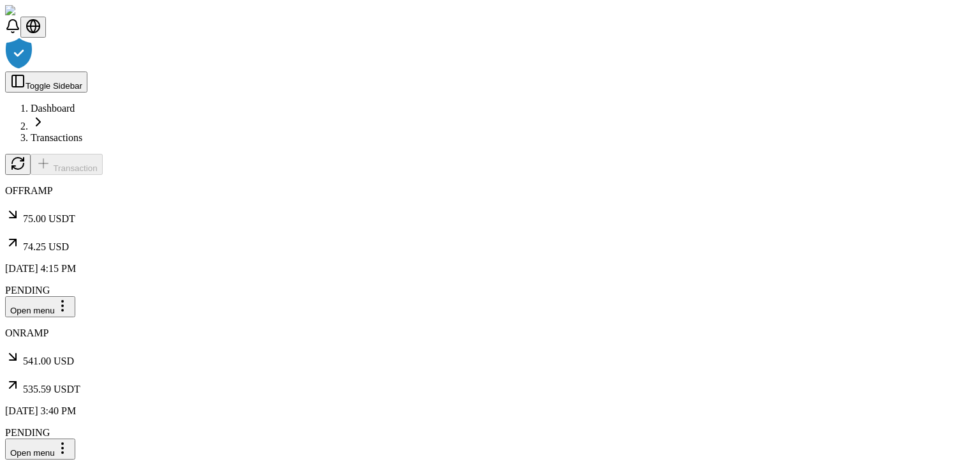 The image size is (980, 466). Describe the element at coordinates (46, 81) in the screenshot. I see `button: Toggle Sidebar` at that location.